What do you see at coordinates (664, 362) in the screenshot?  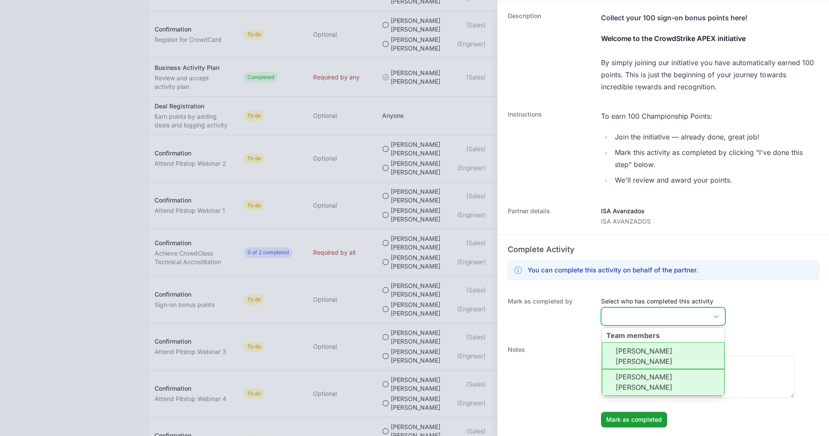 I see `li: Team members` at bounding box center [664, 362].